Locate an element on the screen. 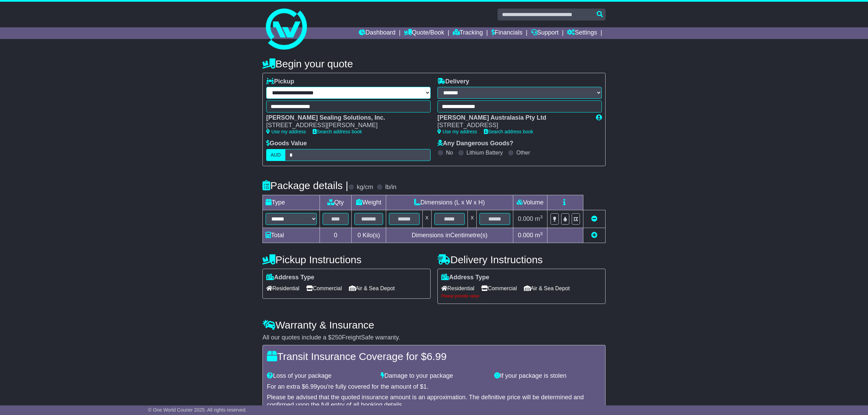 This screenshot has width=868, height=415. label: Any Dangerous Goods? is located at coordinates (476, 144).